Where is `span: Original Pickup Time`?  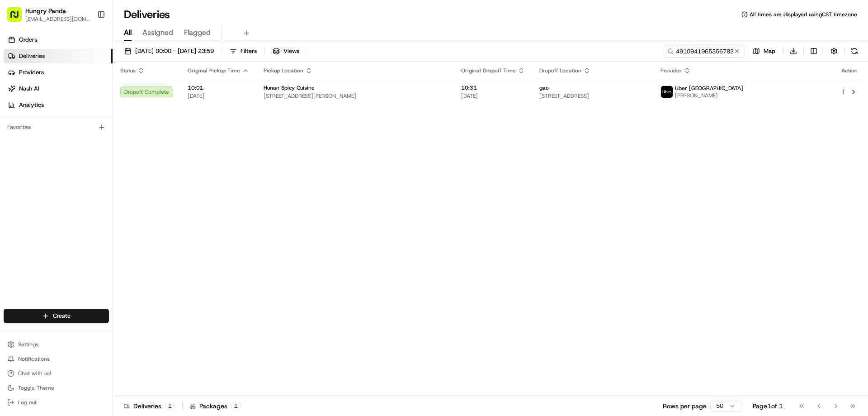
span: Original Pickup Time is located at coordinates (214, 71).